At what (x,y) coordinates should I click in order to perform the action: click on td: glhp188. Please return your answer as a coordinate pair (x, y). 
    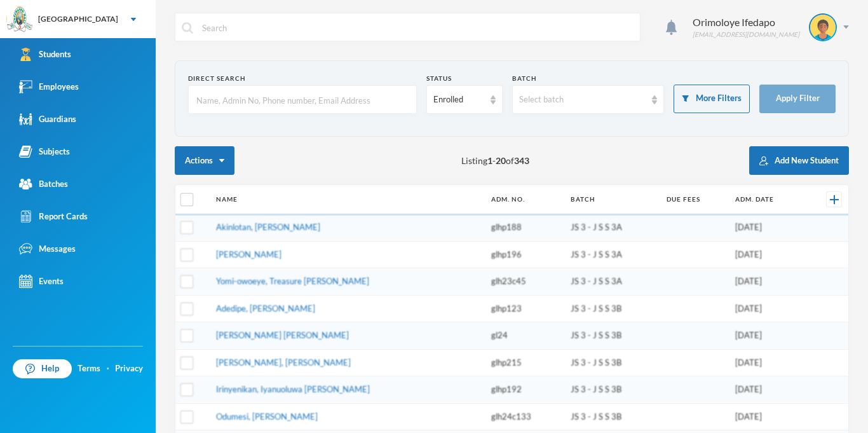
    Looking at the image, I should click on (524, 228).